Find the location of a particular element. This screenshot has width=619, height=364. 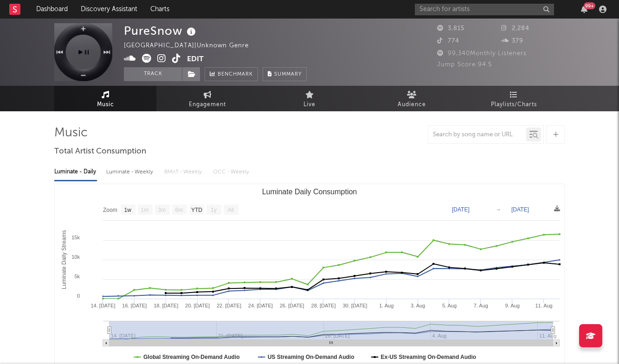

span: Jump Score: 94.5 is located at coordinates (465, 65).